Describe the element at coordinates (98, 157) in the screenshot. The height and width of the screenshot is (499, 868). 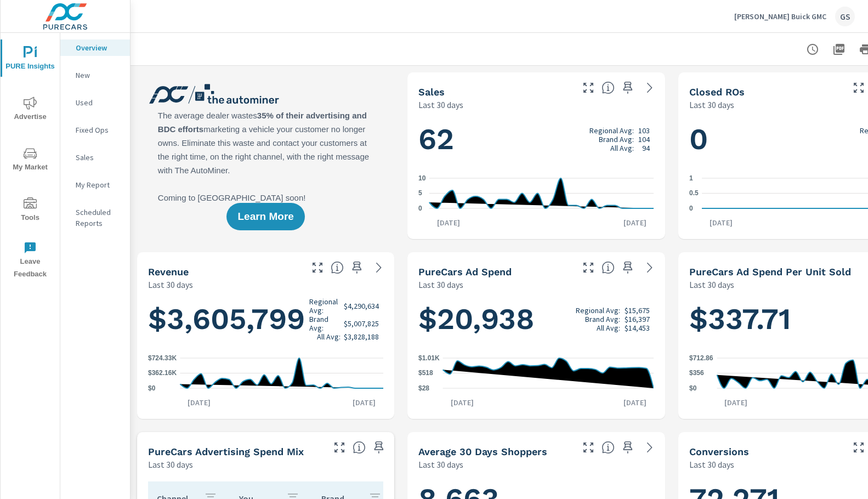
I see `p: Sales` at that location.